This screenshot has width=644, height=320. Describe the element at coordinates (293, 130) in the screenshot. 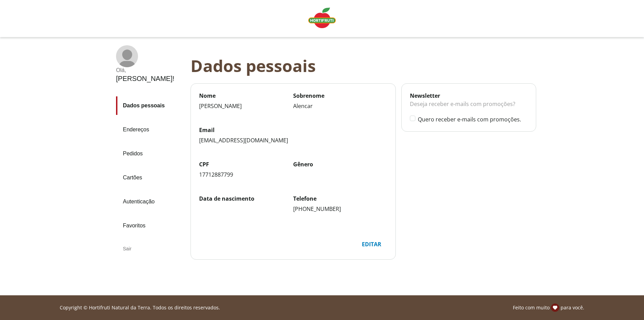

I see `label: Email` at that location.